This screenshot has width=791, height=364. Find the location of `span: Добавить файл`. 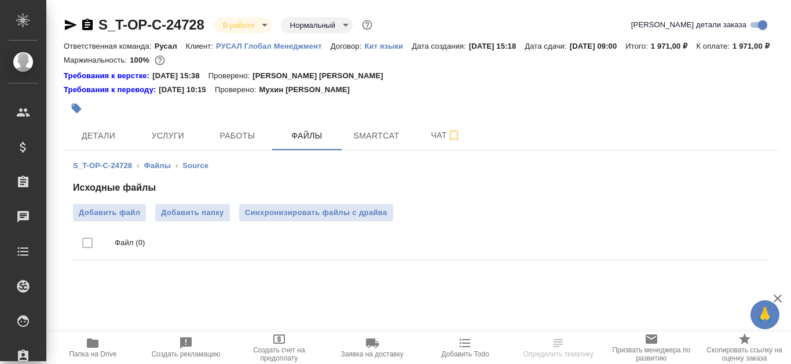

span: Добавить файл is located at coordinates (109, 212).